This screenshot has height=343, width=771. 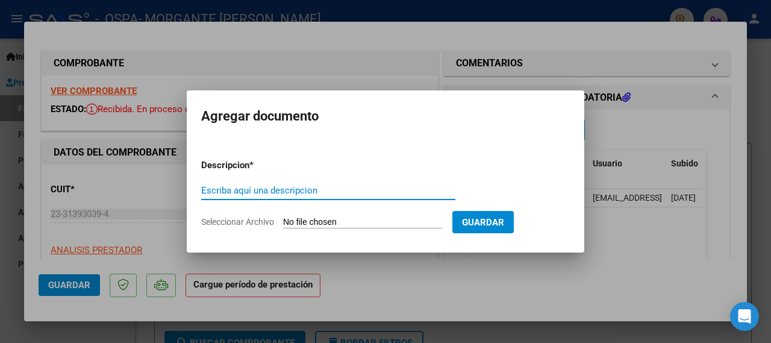 I want to click on div: Open Intercom Messenger, so click(x=744, y=316).